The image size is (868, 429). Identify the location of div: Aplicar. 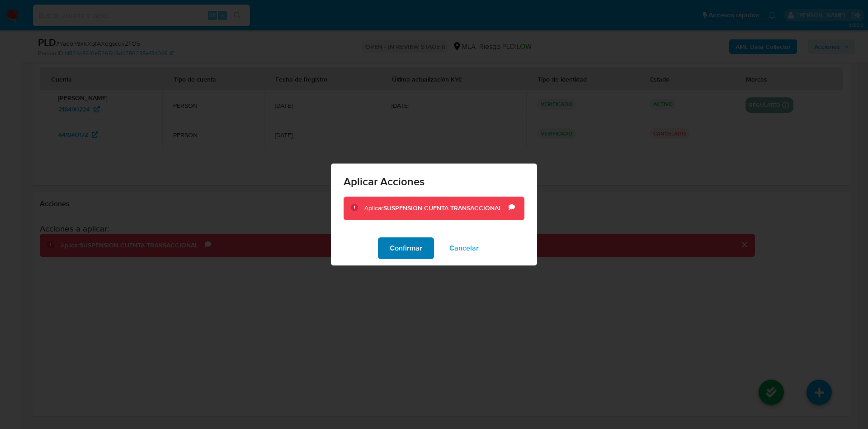
(436, 208).